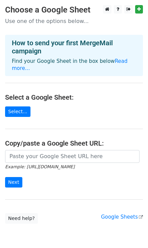 The image size is (148, 248). What do you see at coordinates (74, 47) in the screenshot?
I see `h4: How to send your first MergeMail campaign` at bounding box center [74, 47].